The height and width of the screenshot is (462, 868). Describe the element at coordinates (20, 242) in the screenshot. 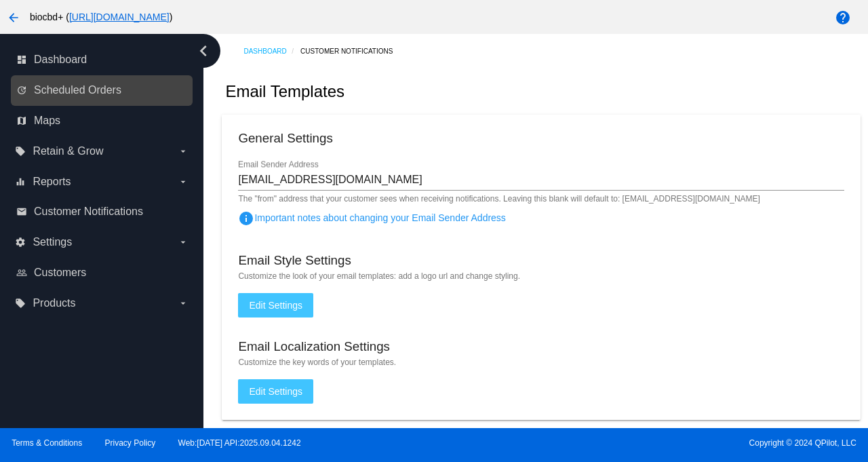

I see `i: settings` at that location.